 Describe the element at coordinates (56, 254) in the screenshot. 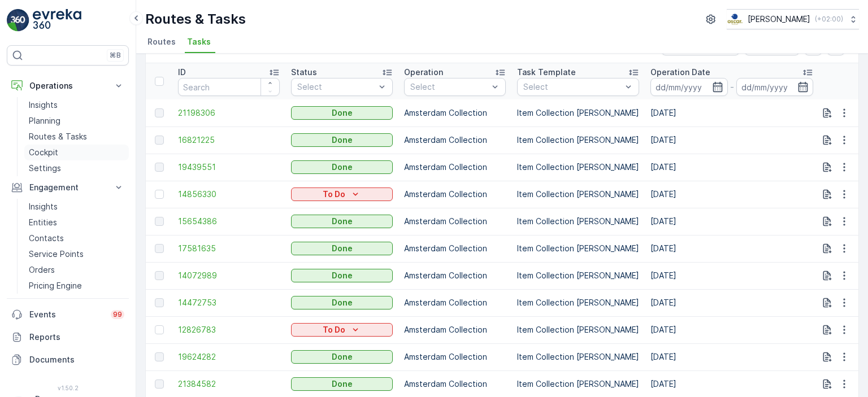

I see `p: Service Points` at that location.